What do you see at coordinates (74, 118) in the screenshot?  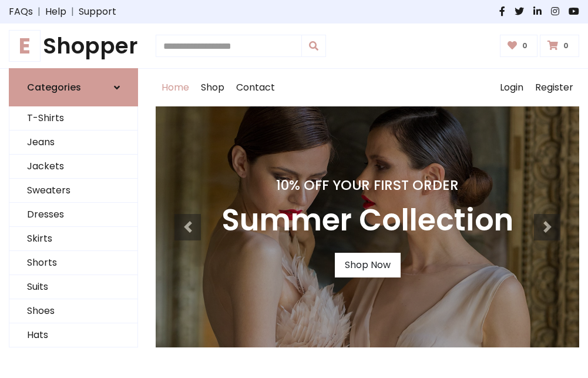 I see `a: T-Shirts` at bounding box center [74, 118].